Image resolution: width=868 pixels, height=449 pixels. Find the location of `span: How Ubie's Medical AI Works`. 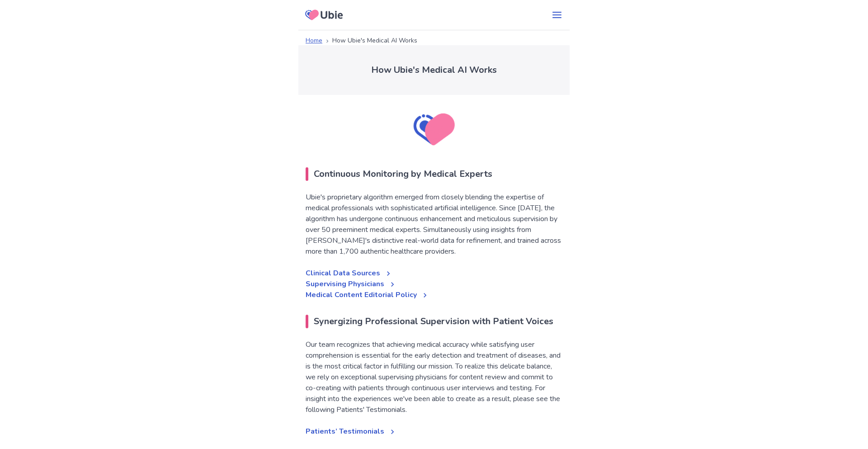

span: How Ubie's Medical AI Works is located at coordinates (375, 40).